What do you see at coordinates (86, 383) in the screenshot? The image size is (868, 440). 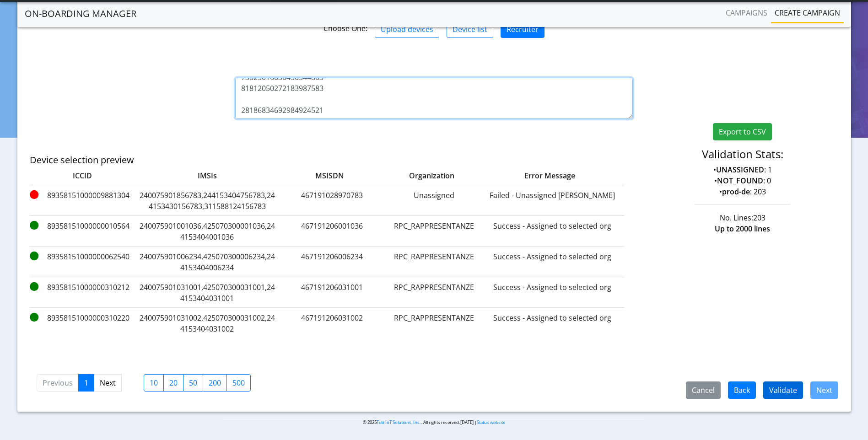 I see `a: 1` at bounding box center [86, 383].